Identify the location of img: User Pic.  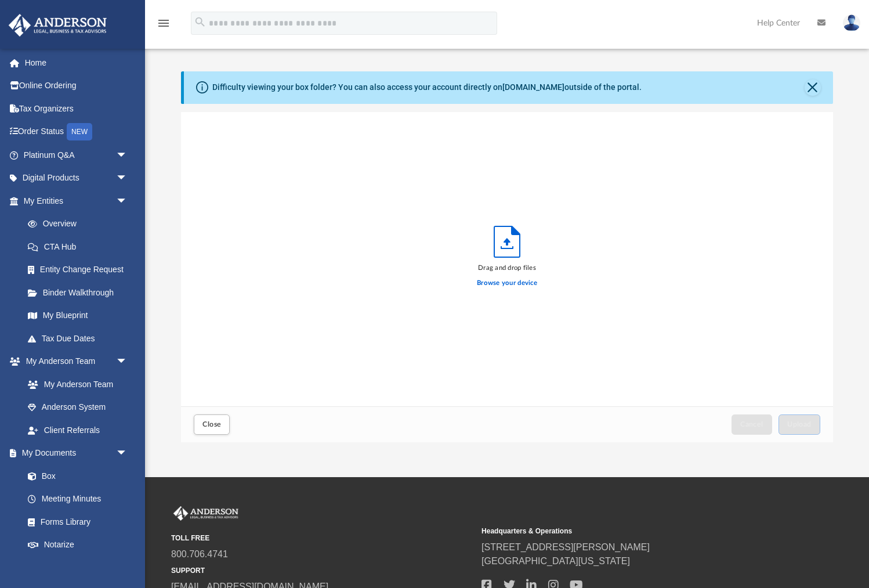
(852, 23).